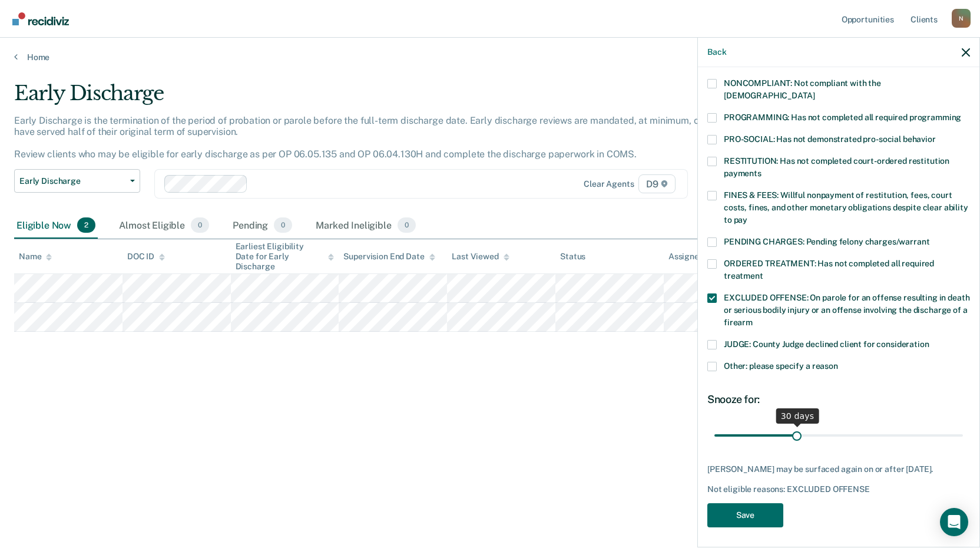 The image size is (980, 548). Describe the element at coordinates (846, 310) in the screenshot. I see `span: EXCLUDED OFFENSE: On parole for an offense resulting in death or serious bodily injury or an offe...` at that location.